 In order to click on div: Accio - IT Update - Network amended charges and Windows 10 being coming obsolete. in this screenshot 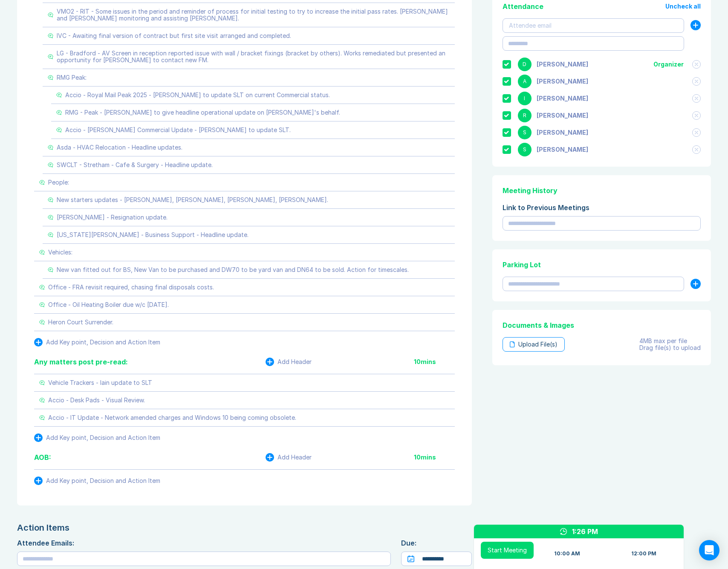, I will do `click(172, 417)`.